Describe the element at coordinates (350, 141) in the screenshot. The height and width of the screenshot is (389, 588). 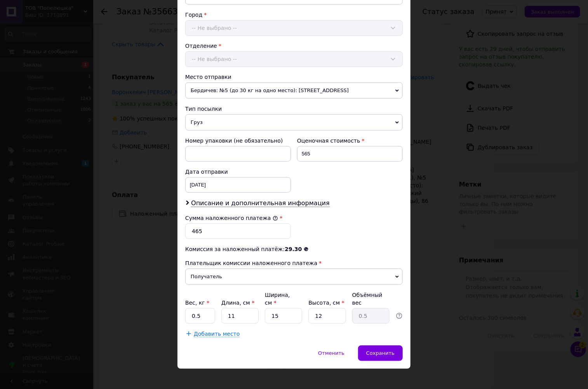
I see `div: Оценочная стоимость` at that location.